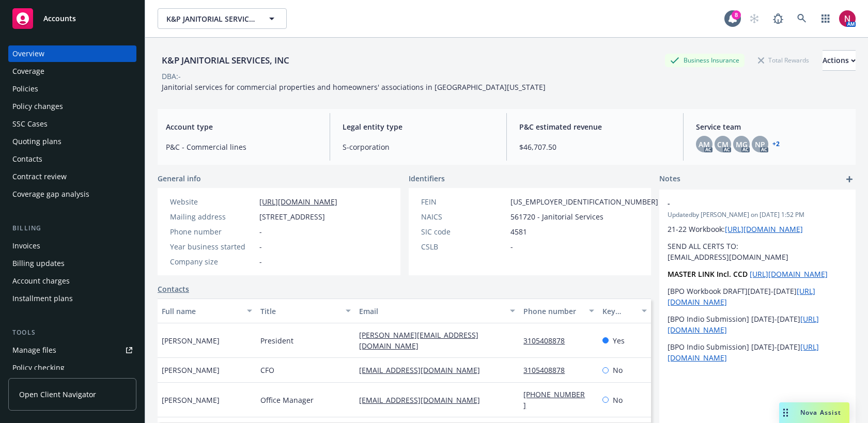 The height and width of the screenshot is (423, 868). I want to click on div: Invoices, so click(26, 246).